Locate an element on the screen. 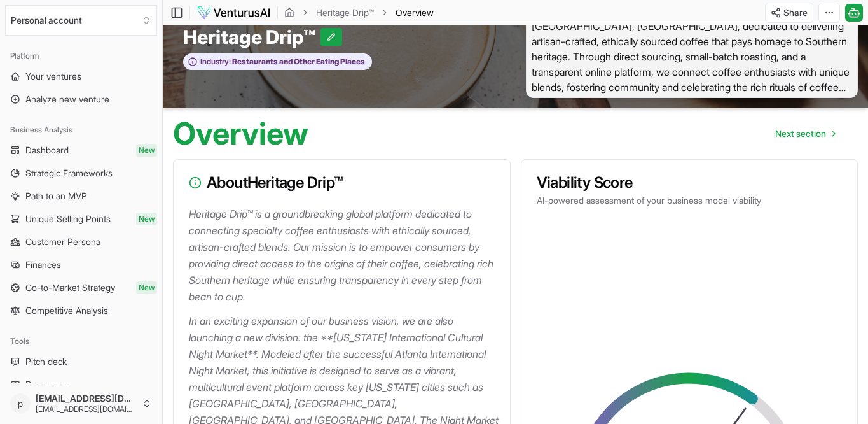 The height and width of the screenshot is (424, 868). a: Customer Persona is located at coordinates (80, 242).